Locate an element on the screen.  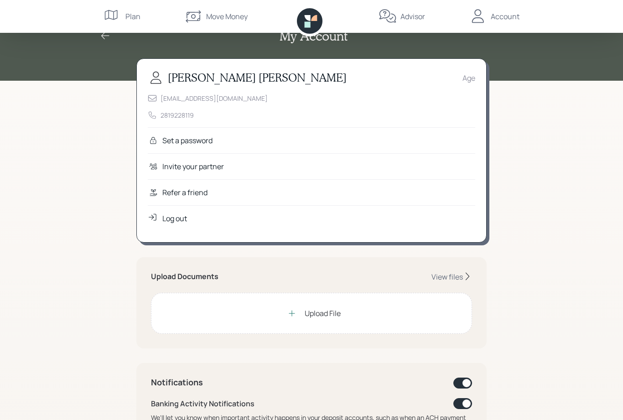
h5: Upload Documents is located at coordinates (185, 276).